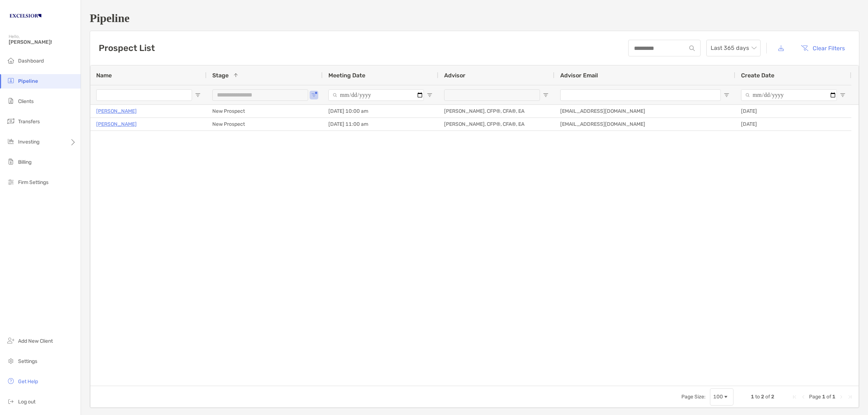 The height and width of the screenshot is (415, 868). I want to click on h1: Pipeline, so click(475, 18).